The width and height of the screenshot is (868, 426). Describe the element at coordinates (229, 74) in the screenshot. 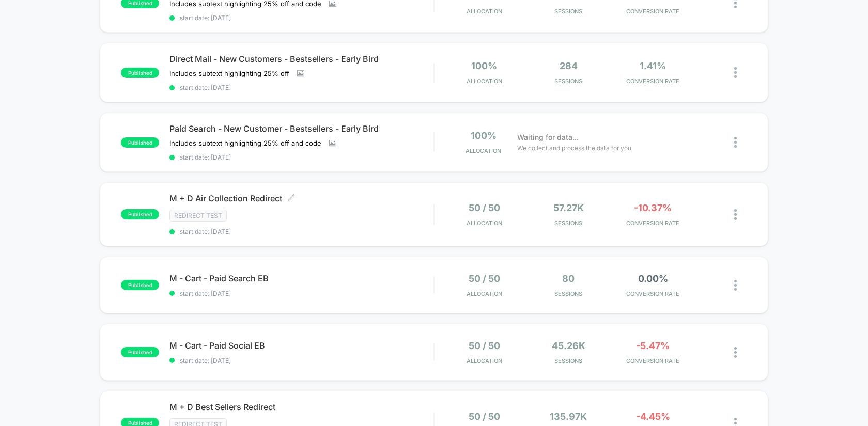

I see `span: Includes subtext highlighting 25% off` at that location.